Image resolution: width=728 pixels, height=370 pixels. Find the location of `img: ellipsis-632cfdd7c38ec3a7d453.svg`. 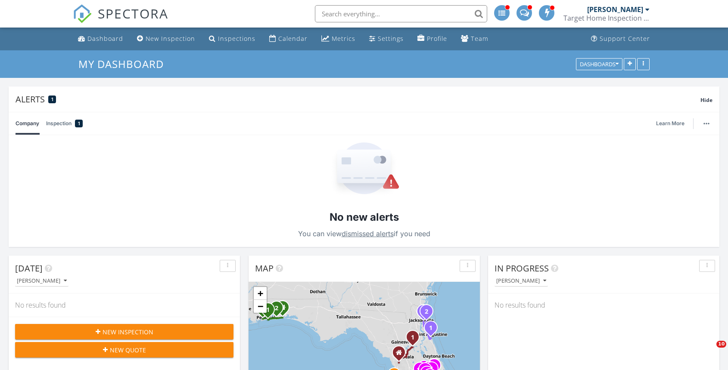

img: ellipsis-632cfdd7c38ec3a7d453.svg is located at coordinates (706, 124).